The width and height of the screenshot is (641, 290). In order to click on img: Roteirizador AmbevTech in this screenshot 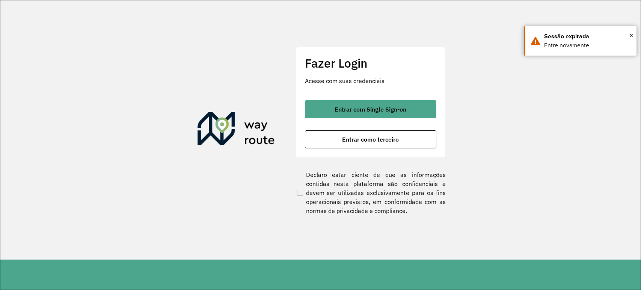, I will do `click(236, 130)`.